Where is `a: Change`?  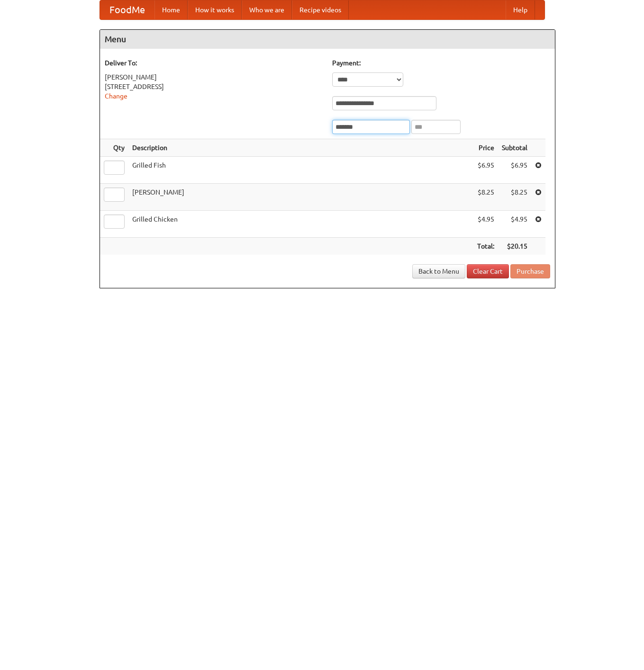
a: Change is located at coordinates (116, 96).